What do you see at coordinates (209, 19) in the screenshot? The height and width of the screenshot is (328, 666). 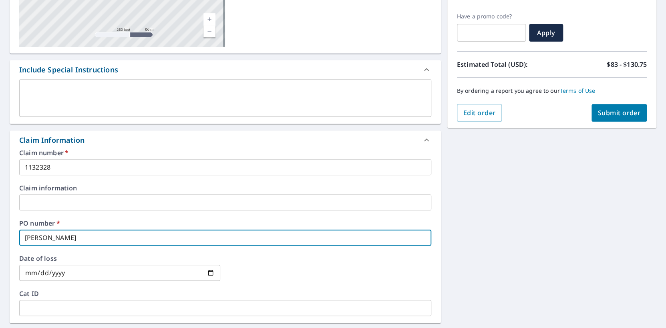 I see `a: Current Level 17, Zoom In` at bounding box center [209, 19].